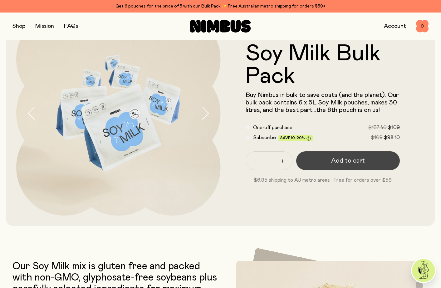 This screenshot has width=441, height=288. I want to click on div: Get 6 pouches for the price of 5 with our Bulk Pack ✨ Free Australian metro shipping for orders $59+, so click(220, 6).